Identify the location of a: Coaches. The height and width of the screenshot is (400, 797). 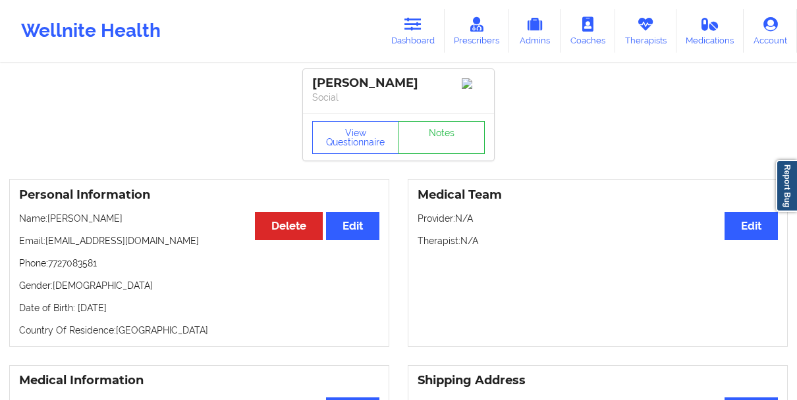
(587, 31).